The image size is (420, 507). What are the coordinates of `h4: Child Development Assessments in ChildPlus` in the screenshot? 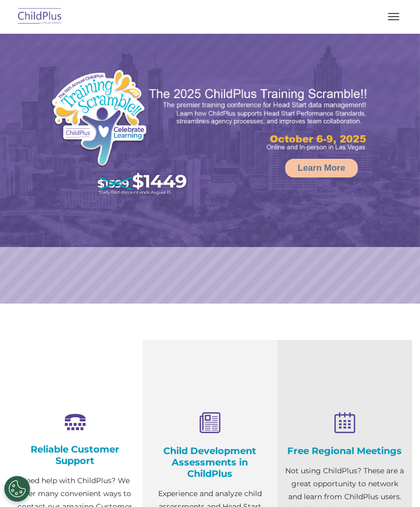 It's located at (210, 462).